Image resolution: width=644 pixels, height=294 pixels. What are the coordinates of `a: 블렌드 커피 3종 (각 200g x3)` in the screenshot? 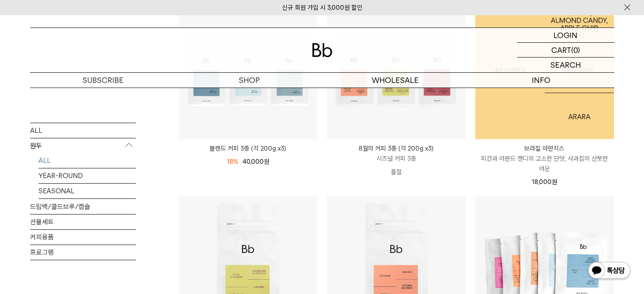 It's located at (248, 148).